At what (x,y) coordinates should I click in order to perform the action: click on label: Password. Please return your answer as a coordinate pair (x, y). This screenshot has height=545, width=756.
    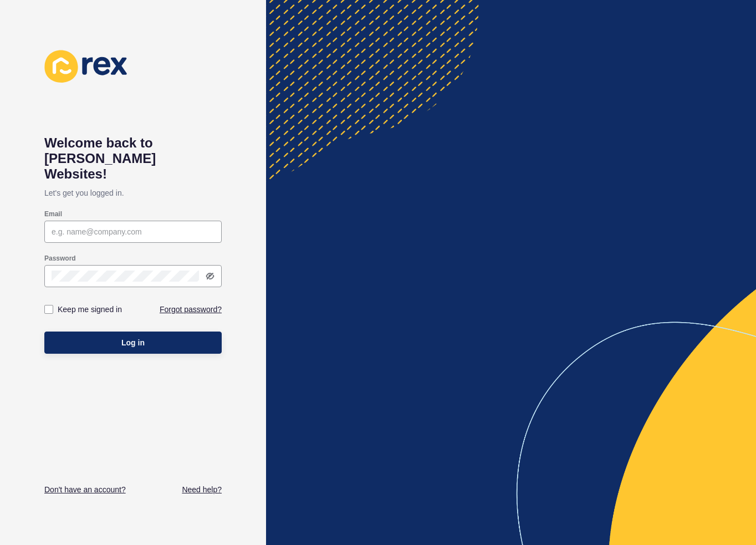
    Looking at the image, I should click on (60, 258).